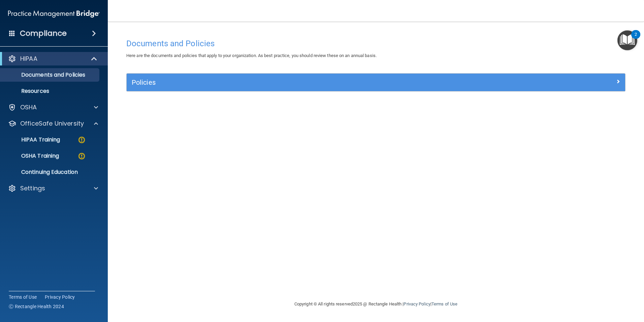 The width and height of the screenshot is (644, 322). Describe the element at coordinates (376, 82) in the screenshot. I see `a: Policies` at that location.